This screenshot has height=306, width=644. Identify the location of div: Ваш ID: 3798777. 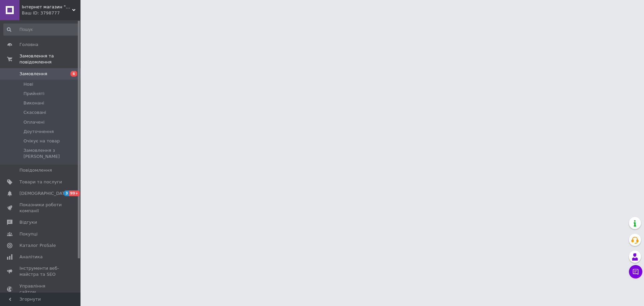
(51, 13).